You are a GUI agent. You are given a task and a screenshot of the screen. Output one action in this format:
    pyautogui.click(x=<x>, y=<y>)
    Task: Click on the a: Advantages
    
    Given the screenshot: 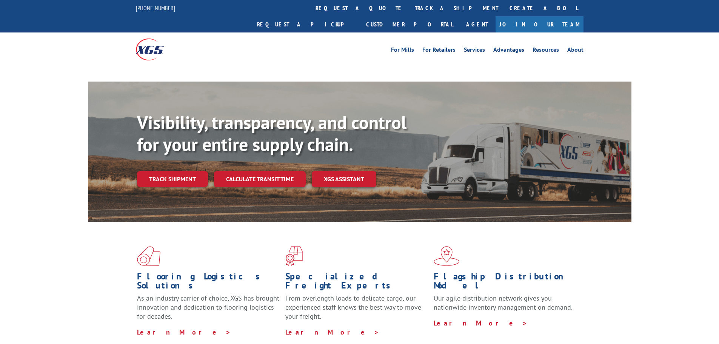 What is the action you would take?
    pyautogui.click(x=509, y=51)
    